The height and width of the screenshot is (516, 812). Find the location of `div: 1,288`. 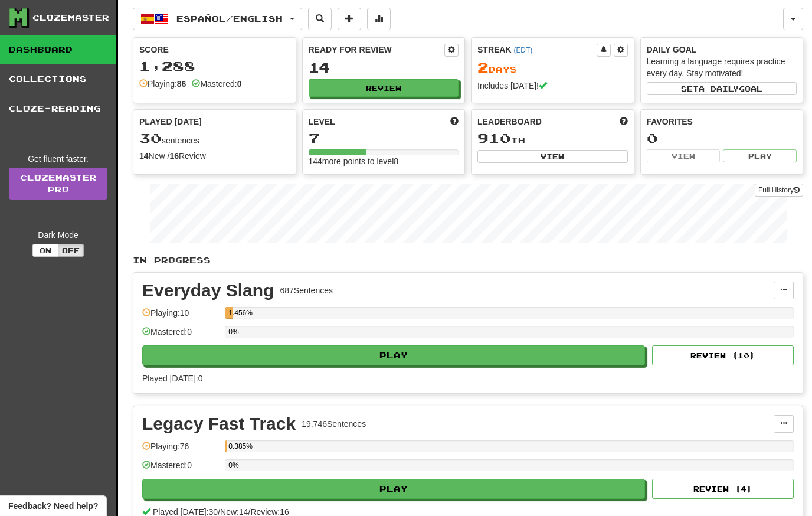

div: 1,288 is located at coordinates (214, 66).